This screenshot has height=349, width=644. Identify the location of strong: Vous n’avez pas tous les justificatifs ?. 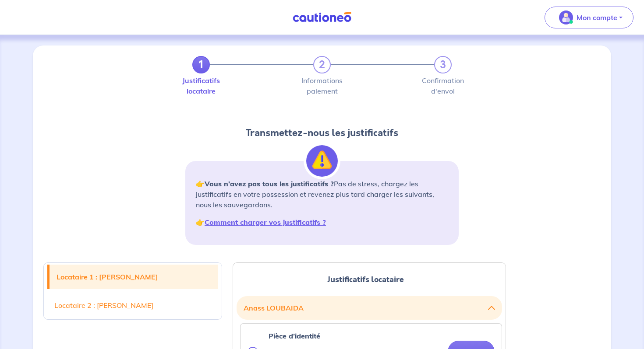
(269, 184).